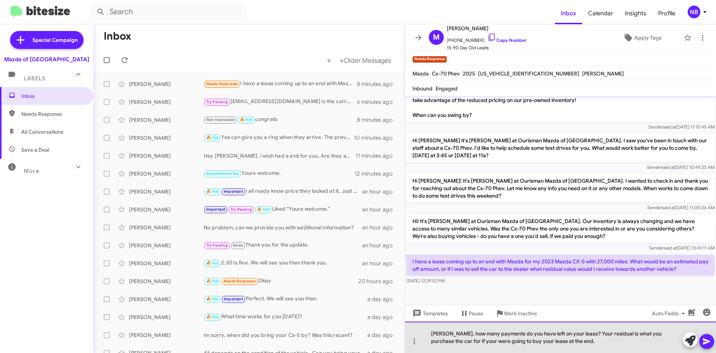  I want to click on span: Pause, so click(476, 313).